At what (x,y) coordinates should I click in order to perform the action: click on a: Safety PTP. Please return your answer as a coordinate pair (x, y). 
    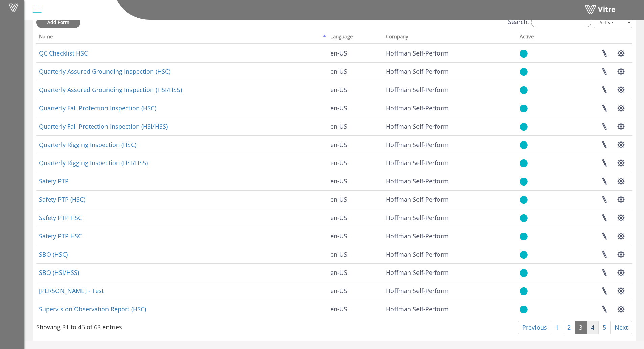
    Looking at the image, I should click on (54, 181).